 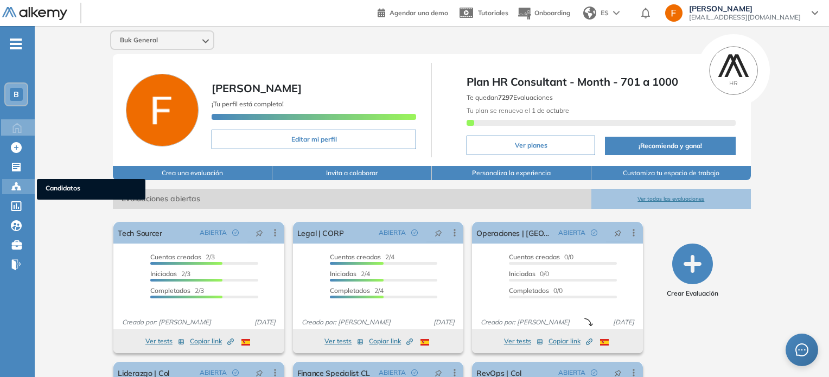 What do you see at coordinates (162, 110) in the screenshot?
I see `img: Foto de perfil` at bounding box center [162, 110].